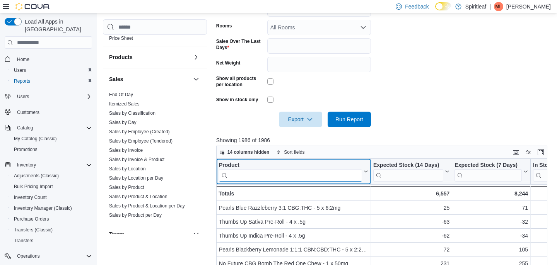  I want to click on button: Reports, so click(51, 81).